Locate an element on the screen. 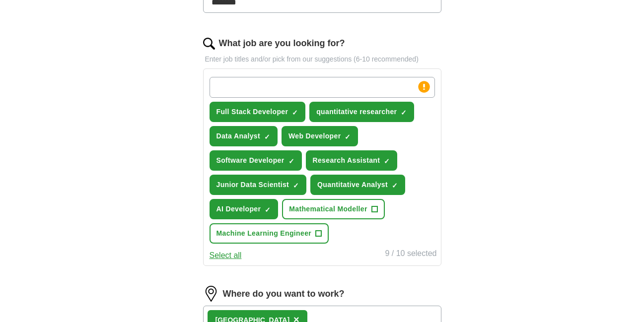 This screenshot has height=322, width=644. span: Research Assistant is located at coordinates (346, 160).